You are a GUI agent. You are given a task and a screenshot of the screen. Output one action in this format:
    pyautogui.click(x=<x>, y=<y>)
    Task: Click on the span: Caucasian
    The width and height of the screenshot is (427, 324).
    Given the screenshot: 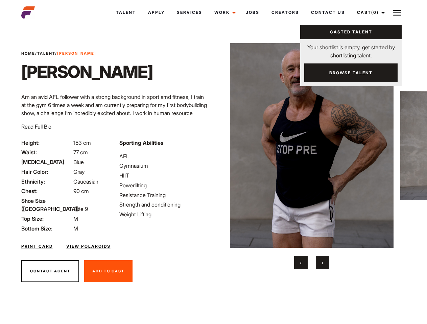 What is the action you would take?
    pyautogui.click(x=86, y=182)
    